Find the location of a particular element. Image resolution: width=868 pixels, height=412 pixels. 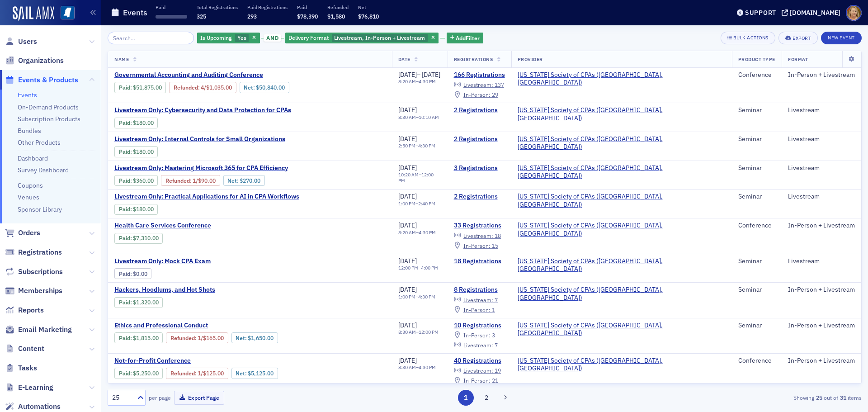

p: Paid is located at coordinates (307, 7).